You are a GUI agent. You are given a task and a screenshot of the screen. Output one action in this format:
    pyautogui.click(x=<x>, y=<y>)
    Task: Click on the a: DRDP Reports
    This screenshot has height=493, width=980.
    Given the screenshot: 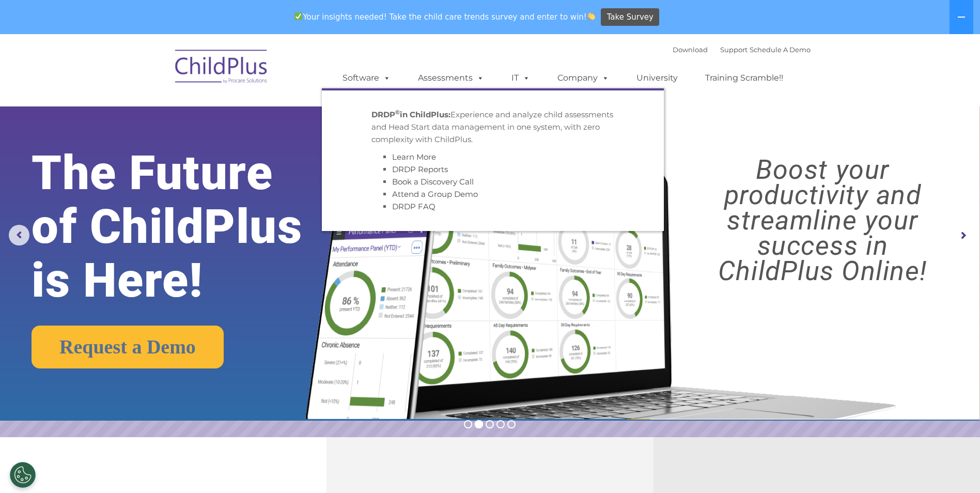 What is the action you would take?
    pyautogui.click(x=420, y=169)
    